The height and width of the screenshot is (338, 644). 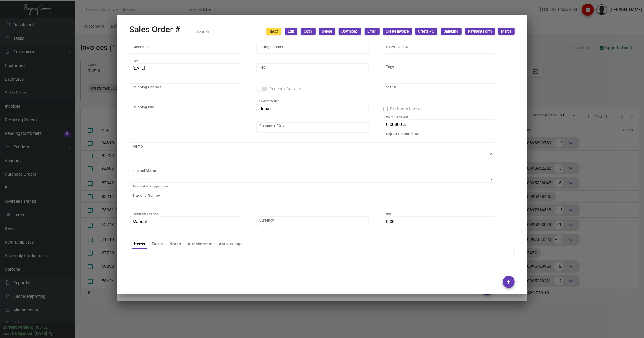 I want to click on button: Tax, so click(x=274, y=31).